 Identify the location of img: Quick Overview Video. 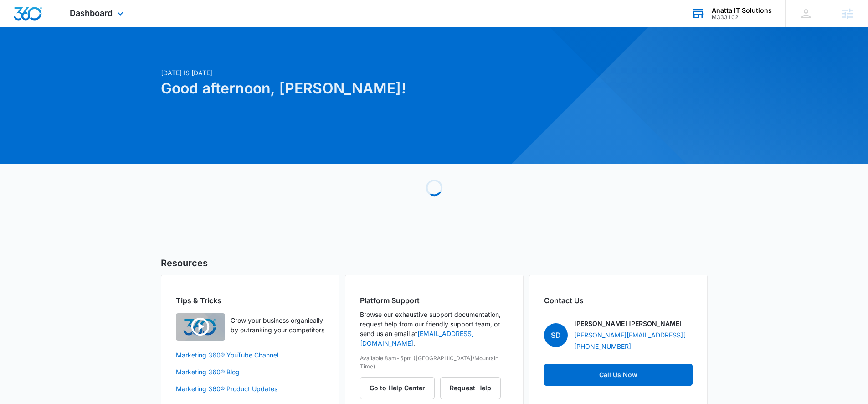
(200, 327).